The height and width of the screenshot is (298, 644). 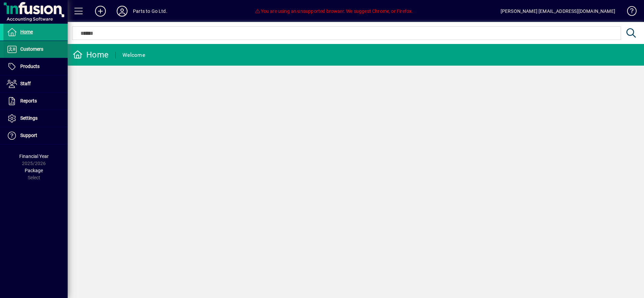 I want to click on a: Settings, so click(x=36, y=118).